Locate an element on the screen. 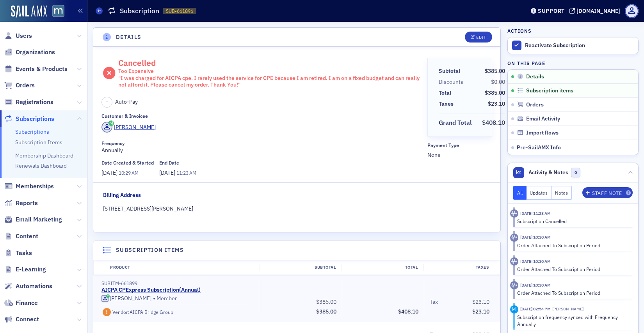  a: Subscriptions is located at coordinates (29, 119).